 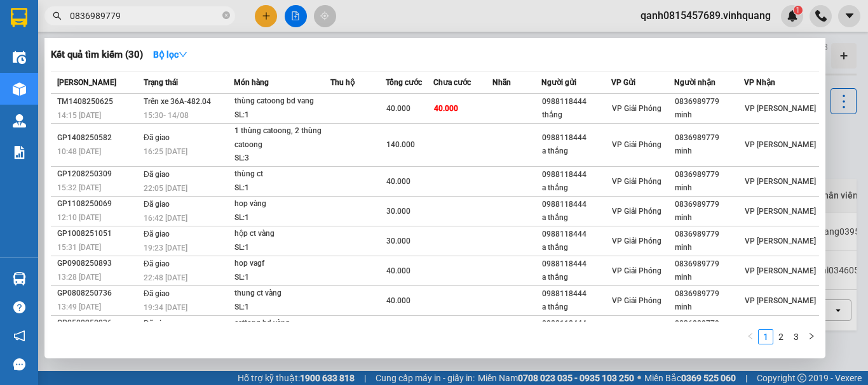 What do you see at coordinates (282, 175) in the screenshot?
I see `div: thùng ct` at bounding box center [282, 175].